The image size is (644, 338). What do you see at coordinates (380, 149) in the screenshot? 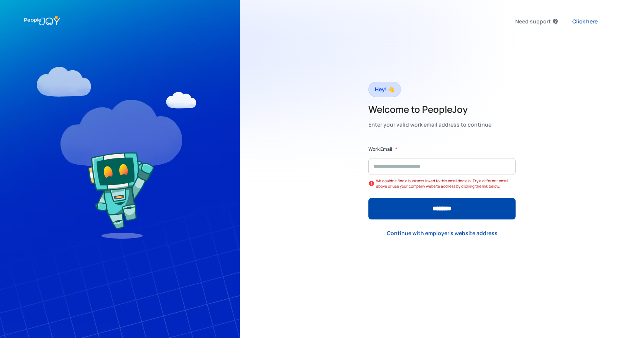
I see `label: Work Email` at bounding box center [380, 149].